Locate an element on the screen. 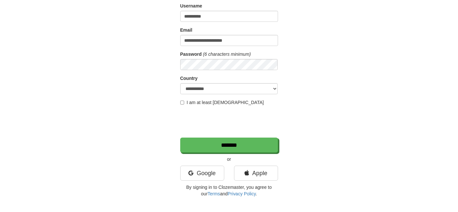 The height and width of the screenshot is (212, 458). a: Privacy Policy is located at coordinates (241, 194).